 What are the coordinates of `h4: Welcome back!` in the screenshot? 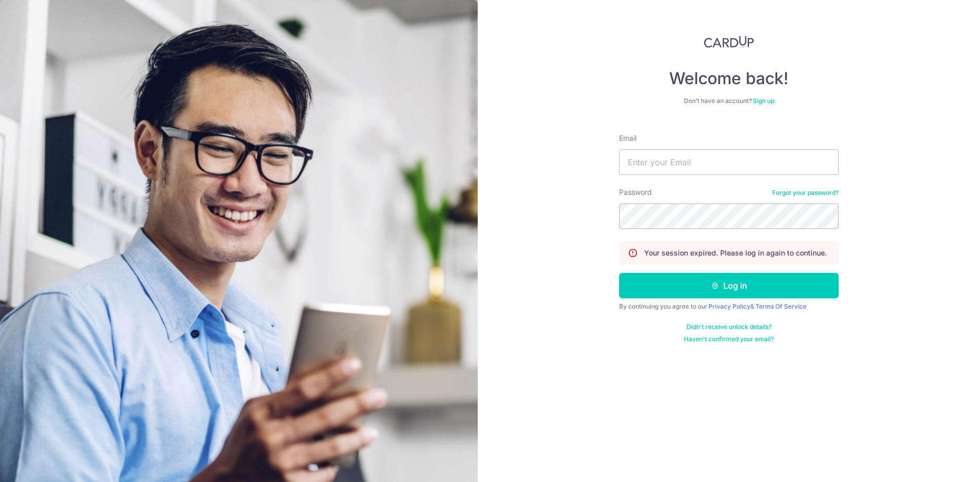 It's located at (729, 79).